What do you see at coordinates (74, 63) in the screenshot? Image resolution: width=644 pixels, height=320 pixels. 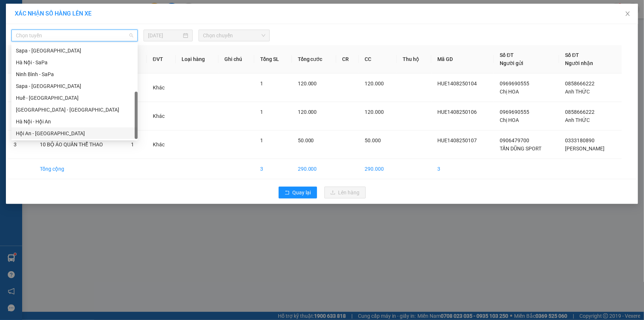 I see `div: Hà Nội - SaPa` at bounding box center [74, 63].